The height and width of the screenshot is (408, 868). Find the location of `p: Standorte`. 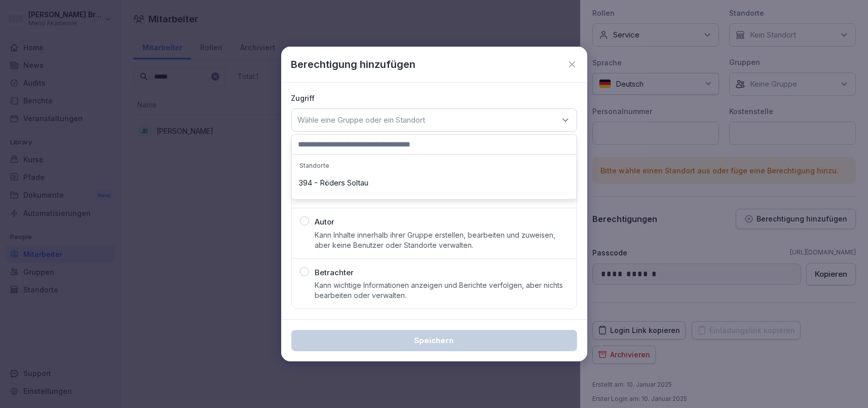

p: Standorte is located at coordinates (434, 165).